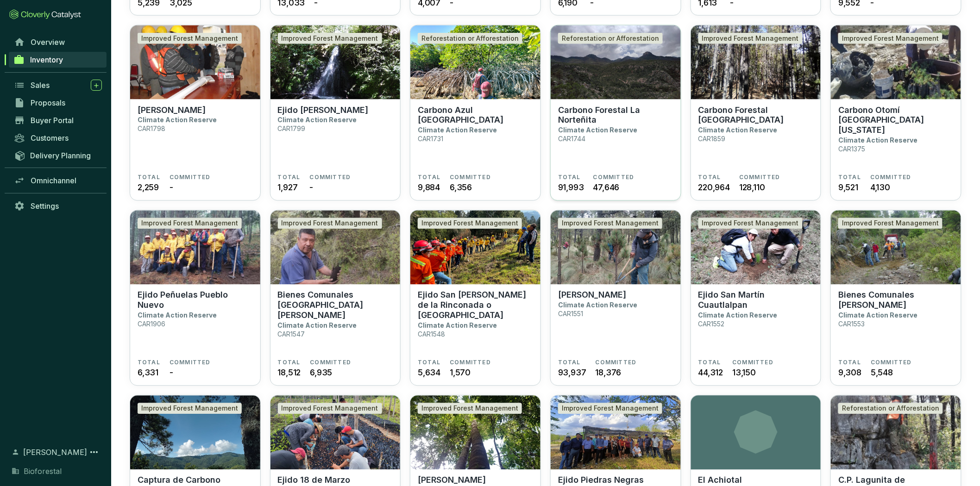 This screenshot has width=980, height=486. What do you see at coordinates (195, 248) in the screenshot?
I see `img: Ejido Peñuelas Pueblo Nuevo` at bounding box center [195, 248].